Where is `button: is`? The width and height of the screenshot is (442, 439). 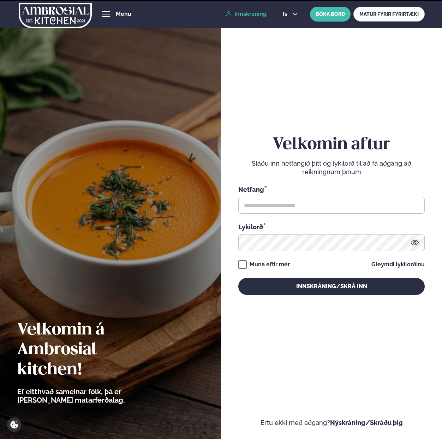 button: is is located at coordinates (290, 14).